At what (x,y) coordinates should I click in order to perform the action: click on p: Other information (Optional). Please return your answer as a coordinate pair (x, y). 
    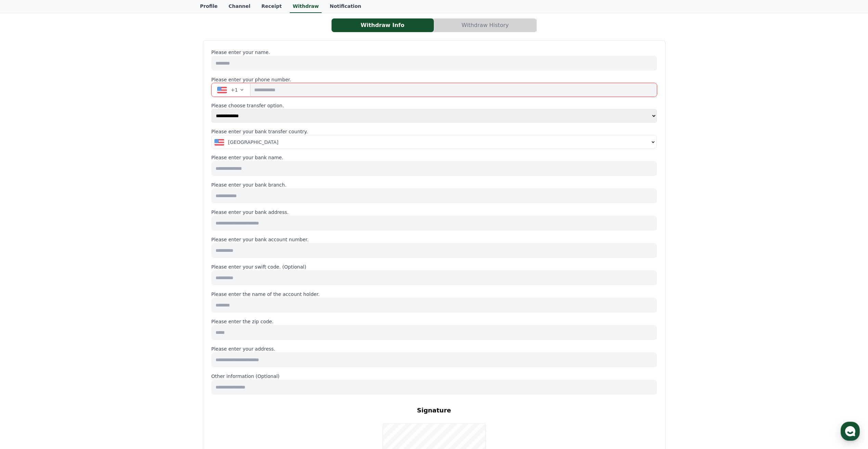
    Looking at the image, I should click on (434, 377).